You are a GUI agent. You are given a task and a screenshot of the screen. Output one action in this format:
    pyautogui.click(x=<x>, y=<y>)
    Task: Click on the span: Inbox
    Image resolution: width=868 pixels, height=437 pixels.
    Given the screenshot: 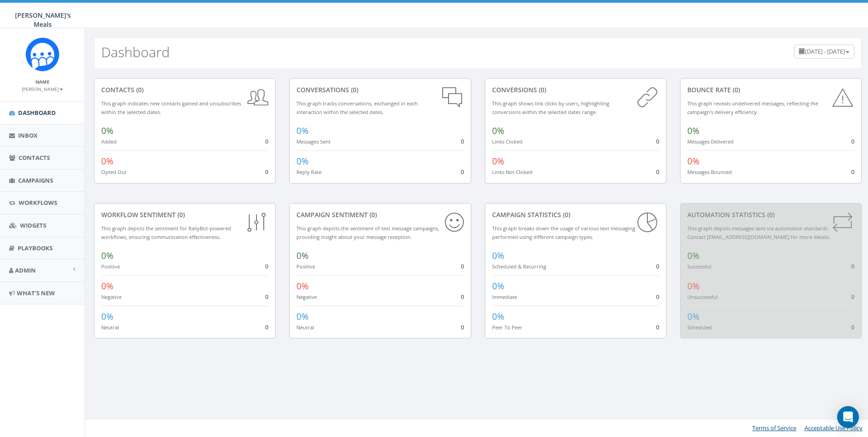 What is the action you would take?
    pyautogui.click(x=28, y=136)
    